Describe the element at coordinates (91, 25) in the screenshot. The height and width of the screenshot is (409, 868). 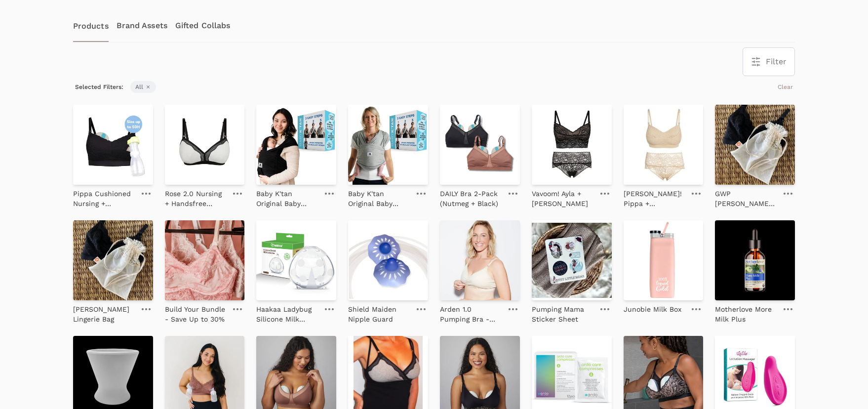
I see `a: Products` at that location.